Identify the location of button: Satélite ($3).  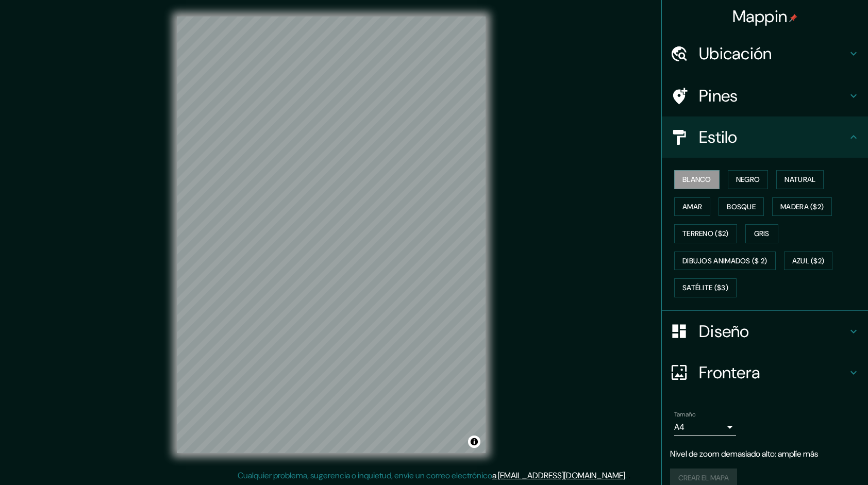
(705, 288).